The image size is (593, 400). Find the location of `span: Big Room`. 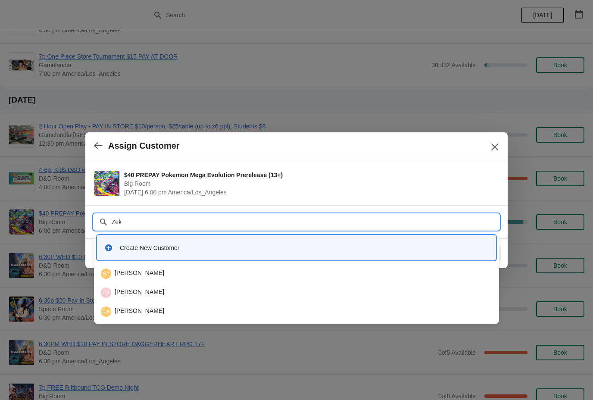

span: Big Room is located at coordinates (310, 184).